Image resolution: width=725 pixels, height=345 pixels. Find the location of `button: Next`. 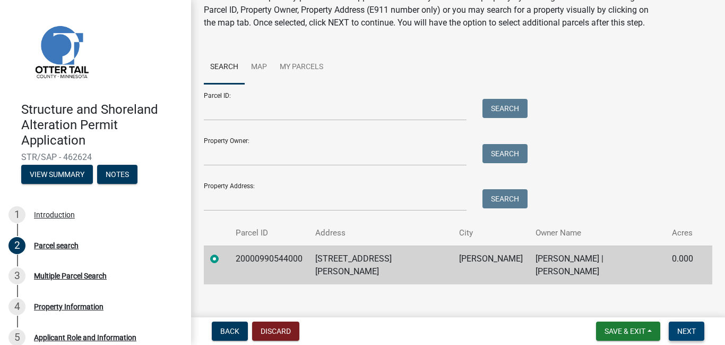

button: Next is located at coordinates (687, 331).